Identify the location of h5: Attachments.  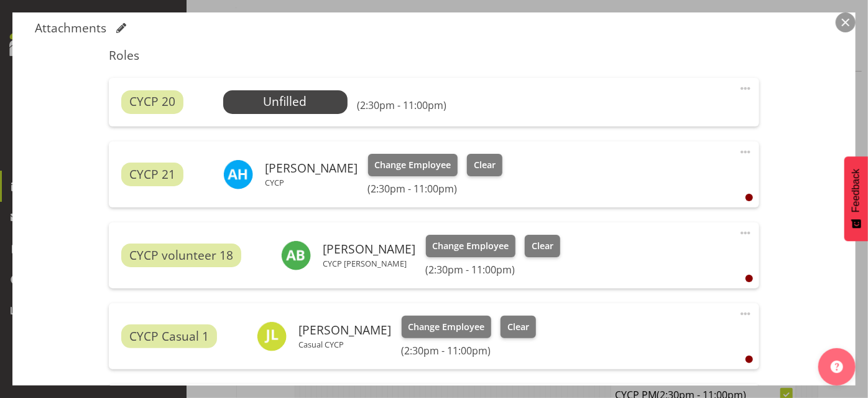
(70, 28).